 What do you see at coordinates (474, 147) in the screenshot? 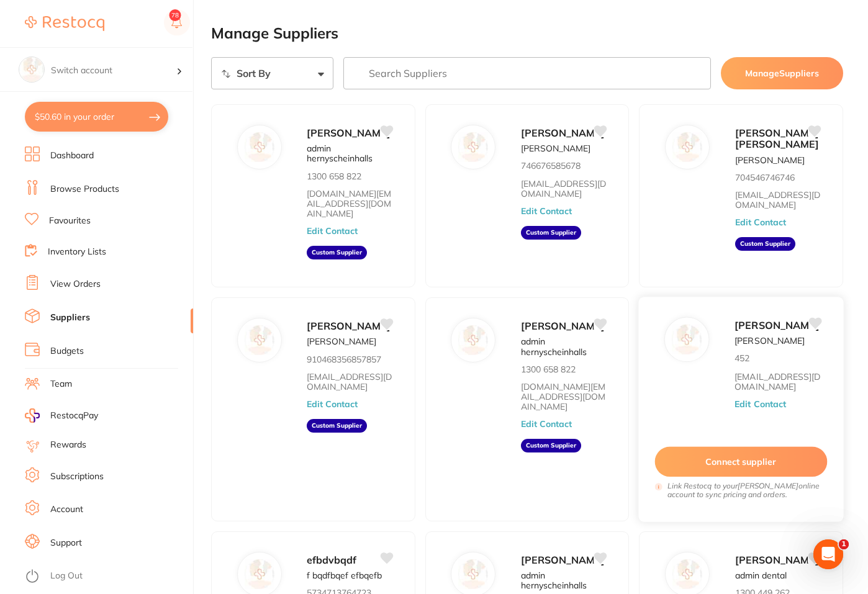
I see `img: Dorian Hendricks` at bounding box center [474, 147].